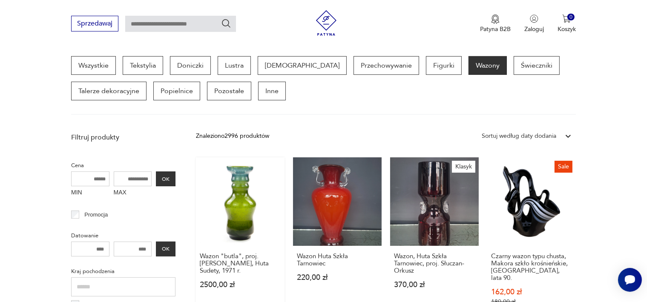 This screenshot has width=647, height=302. I want to click on a: Wszystkie, so click(93, 66).